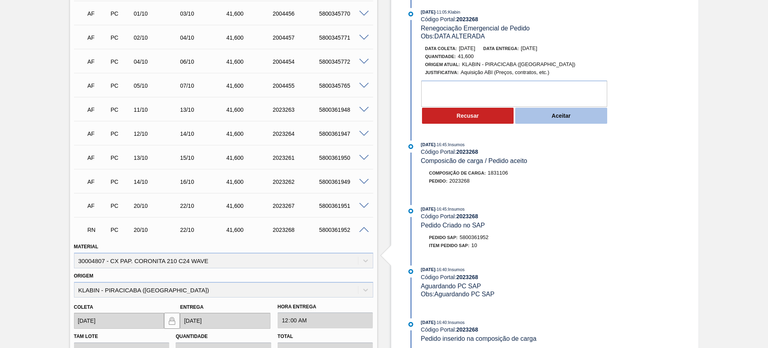 The height and width of the screenshot is (348, 768). What do you see at coordinates (466, 56) in the screenshot?
I see `span: 41,600` at bounding box center [466, 56].